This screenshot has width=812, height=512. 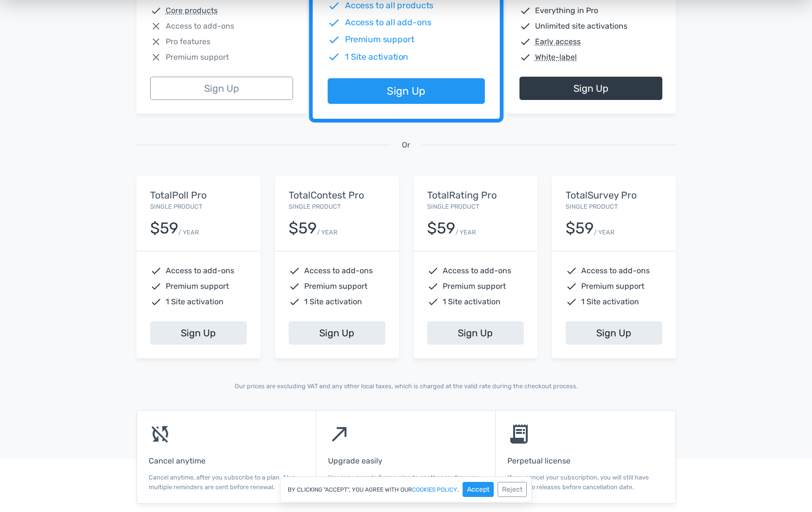 What do you see at coordinates (585, 482) in the screenshot?
I see `p: If you cancel your subscription, you will still have access to releases before cancellation date.` at bounding box center [585, 482].